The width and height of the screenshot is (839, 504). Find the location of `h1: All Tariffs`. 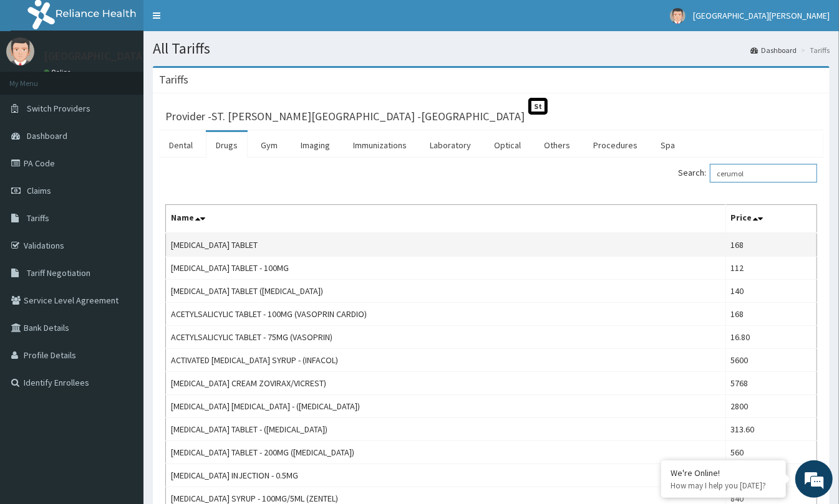

h1: All Tariffs is located at coordinates (491, 49).